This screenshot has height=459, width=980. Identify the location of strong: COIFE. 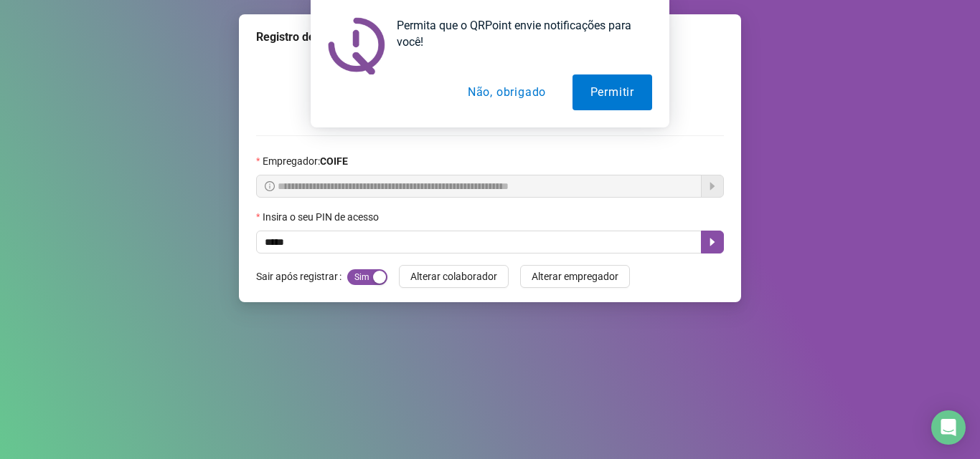
(333, 161).